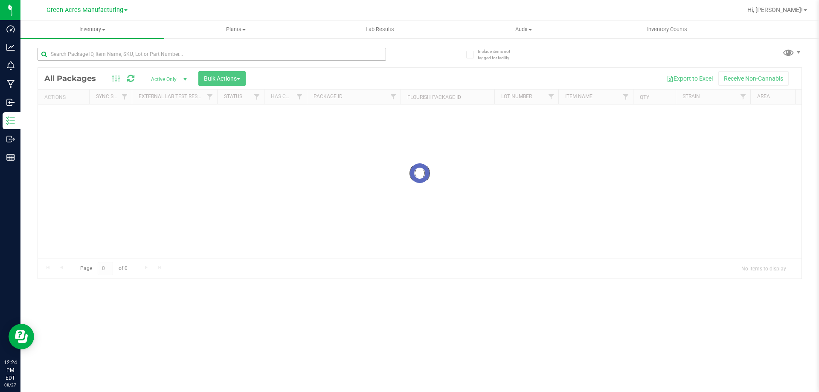  Describe the element at coordinates (523, 29) in the screenshot. I see `a: Audit` at that location.